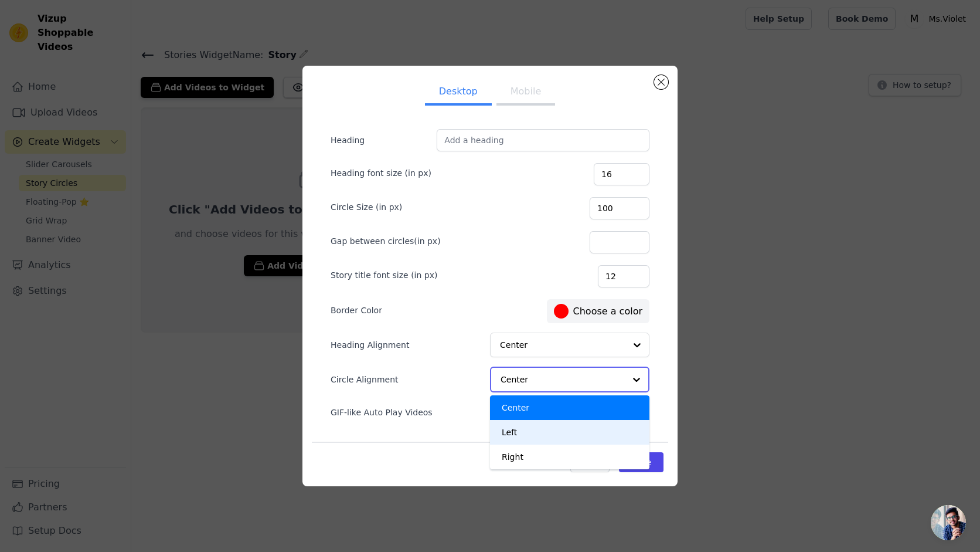 The width and height of the screenshot is (980, 552). I want to click on label: GIF-like Auto Play Videos, so click(382, 412).